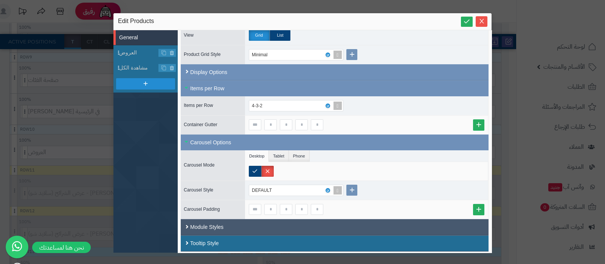  I want to click on div: Carousel Options, so click(335, 143).